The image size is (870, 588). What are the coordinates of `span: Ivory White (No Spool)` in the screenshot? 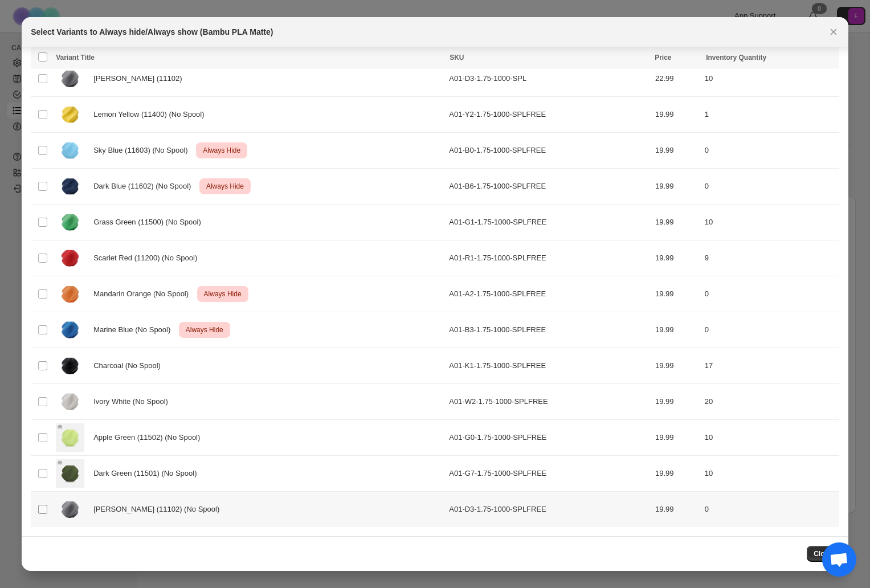 It's located at (134, 402).